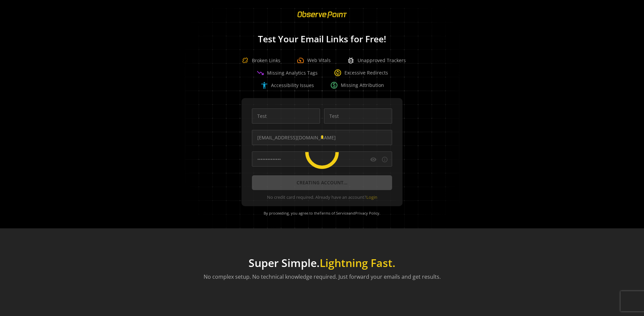 Image resolution: width=644 pixels, height=316 pixels. I want to click on span: change_circle, so click(338, 72).